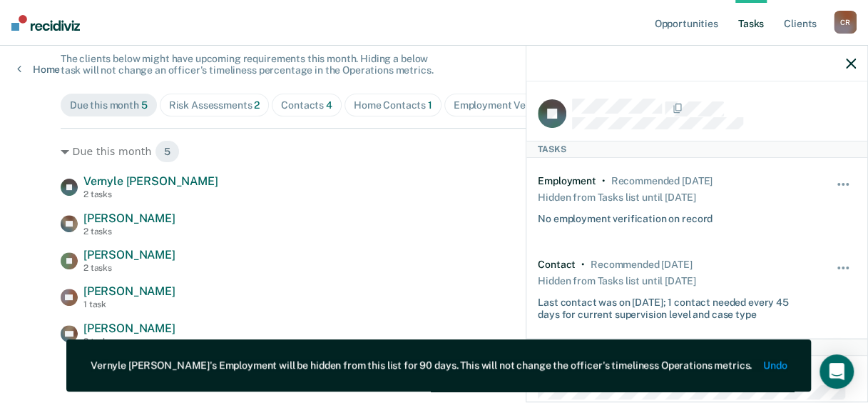 This screenshot has width=868, height=403. I want to click on div: Employment, so click(567, 180).